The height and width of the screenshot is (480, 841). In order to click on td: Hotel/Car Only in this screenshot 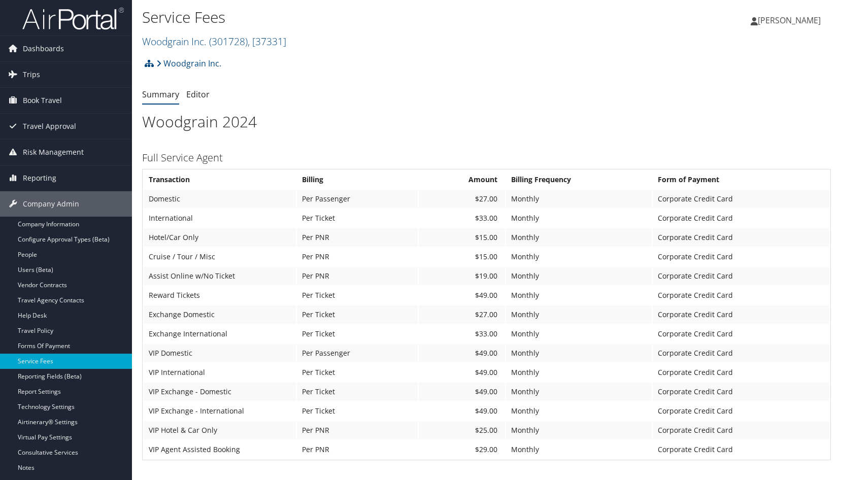, I will do `click(220, 237)`.